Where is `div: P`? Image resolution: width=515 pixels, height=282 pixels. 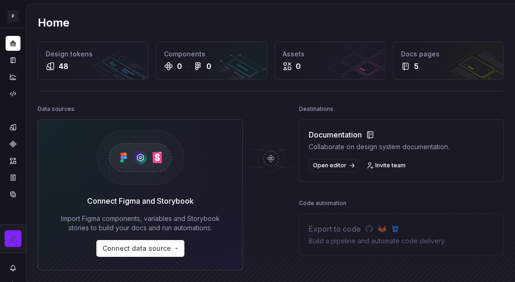
div: P is located at coordinates (13, 16).